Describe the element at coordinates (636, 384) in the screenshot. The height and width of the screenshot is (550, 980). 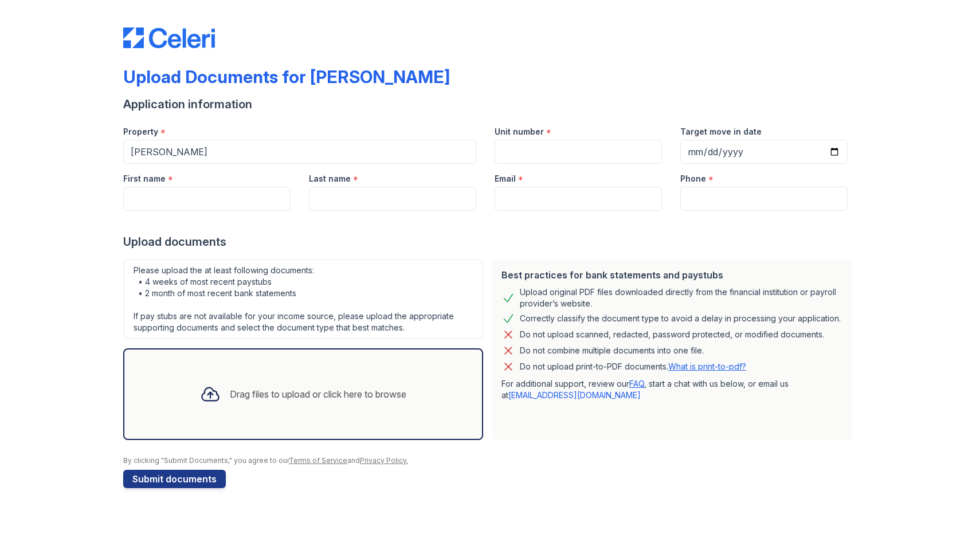
I see `a: FAQ` at that location.